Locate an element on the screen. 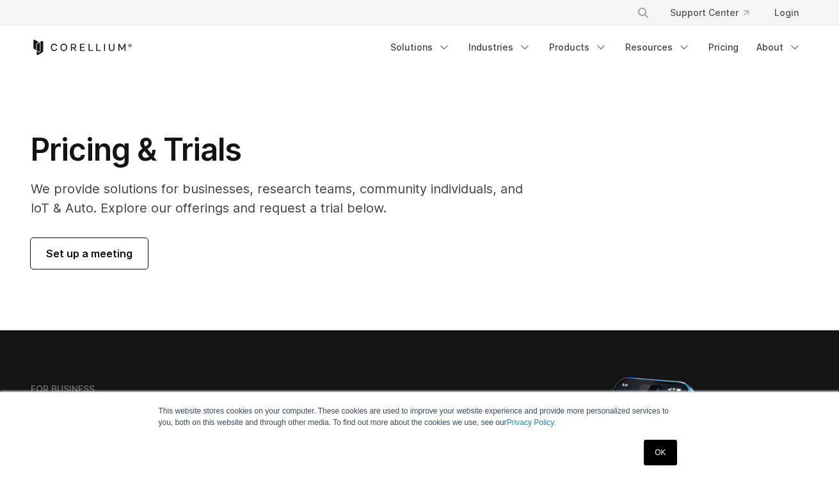 The image size is (839, 482). span: Set up a meeting is located at coordinates (89, 253).